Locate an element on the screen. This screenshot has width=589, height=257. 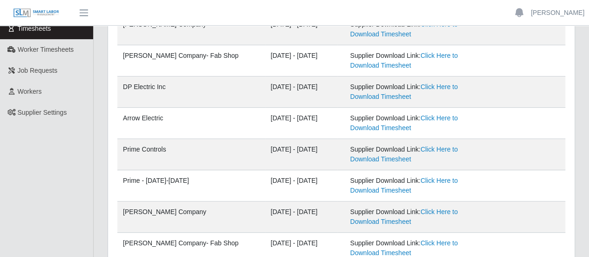
img: SLM Logo is located at coordinates (36, 13).